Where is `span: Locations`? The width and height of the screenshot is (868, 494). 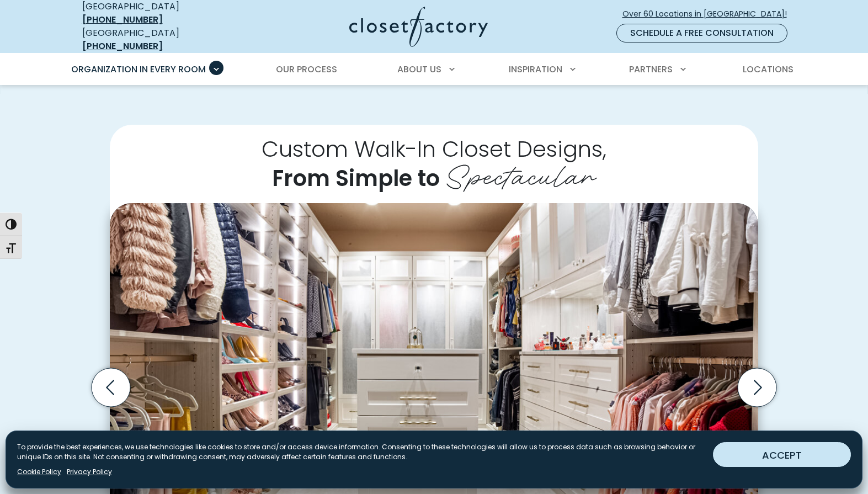
span: Locations is located at coordinates (768, 69).